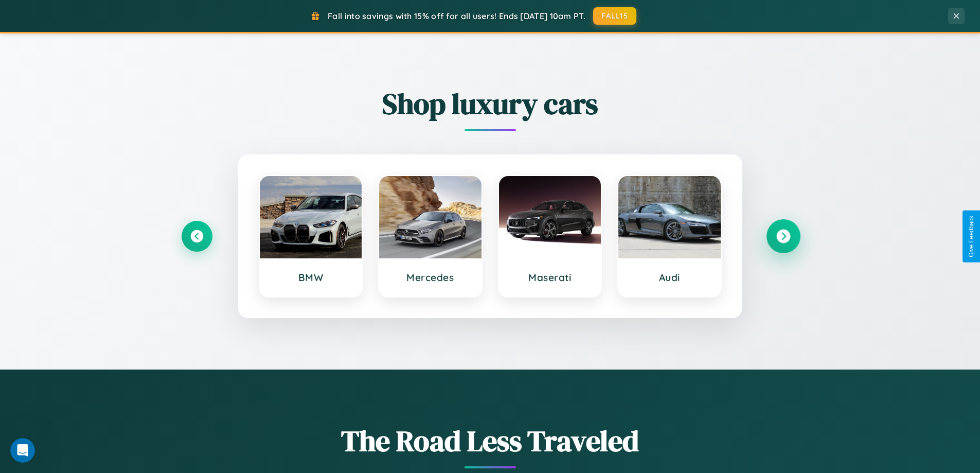  Describe the element at coordinates (615, 16) in the screenshot. I see `button: FALL15` at that location.